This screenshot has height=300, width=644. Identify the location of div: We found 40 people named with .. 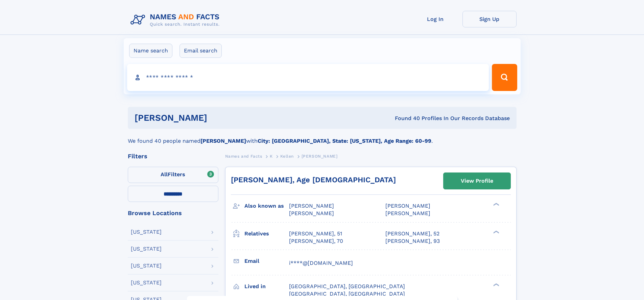
(322, 137).